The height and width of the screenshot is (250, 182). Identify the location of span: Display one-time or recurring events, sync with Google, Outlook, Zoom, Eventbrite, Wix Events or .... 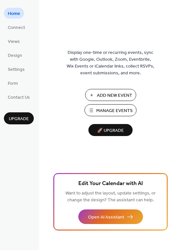
(110, 63).